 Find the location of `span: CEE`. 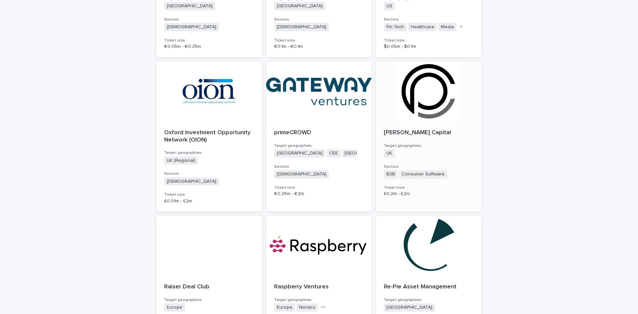

span: CEE is located at coordinates (334, 153).